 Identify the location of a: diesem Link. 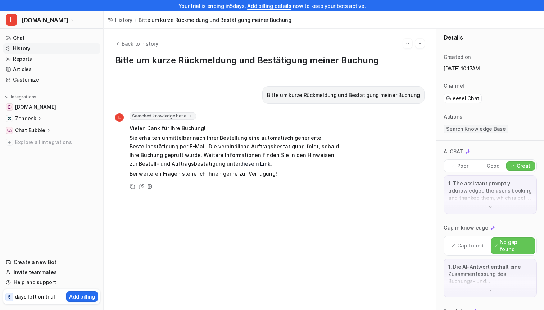
(255, 164).